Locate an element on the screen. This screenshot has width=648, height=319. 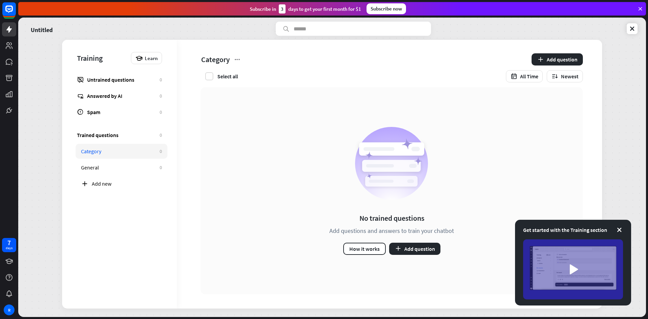
div: Training is located at coordinates (102, 58).